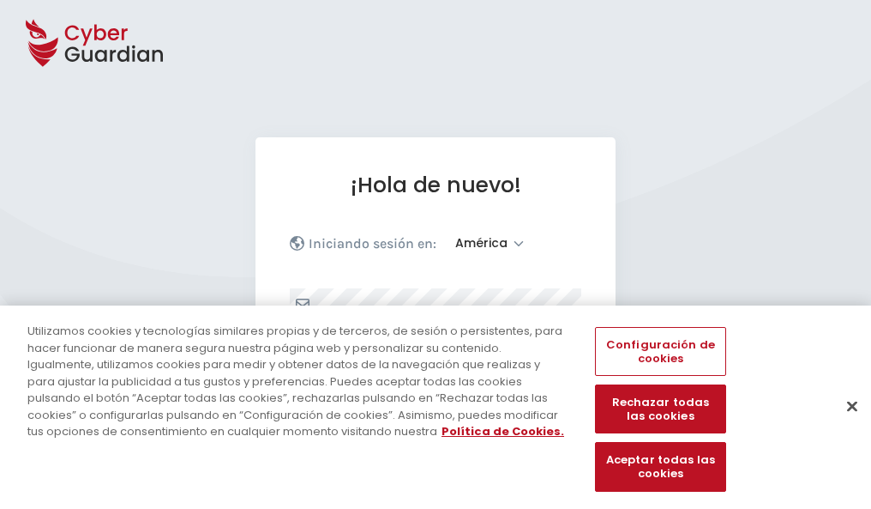 The image size is (871, 509). I want to click on a: Más información sobre su privacidad, se abre en una nueva pestaña, so click(503, 431).